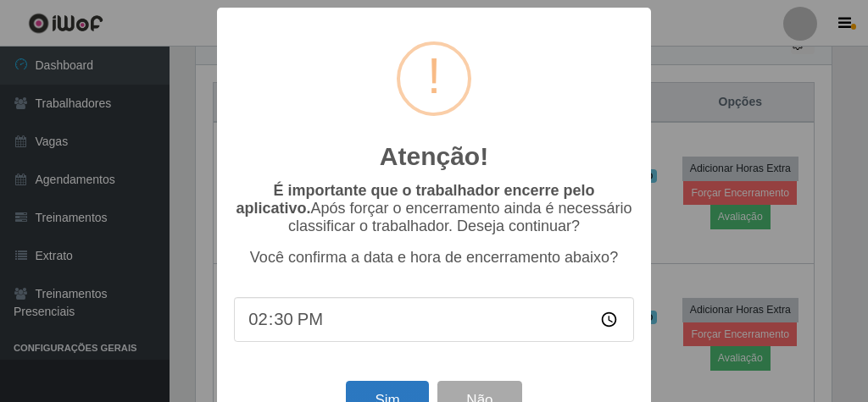 The image size is (868, 402). I want to click on p: Após forçar o encerramento ainda é necessário classificar o trabalhador. Deseja continuar?, so click(434, 208).